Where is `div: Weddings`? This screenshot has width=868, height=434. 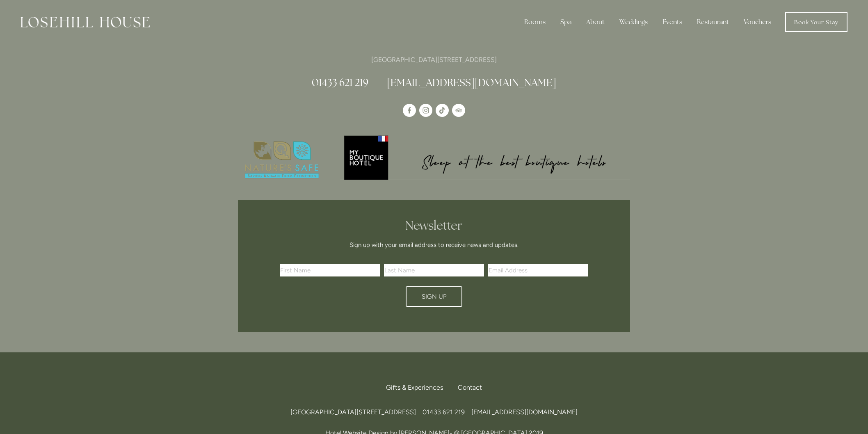 div: Weddings is located at coordinates (633, 22).